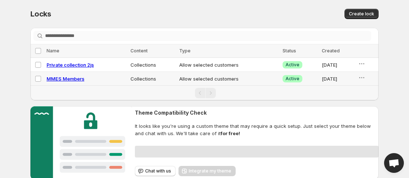 This screenshot has height=178, width=409. Describe the element at coordinates (331, 51) in the screenshot. I see `span: Created` at that location.